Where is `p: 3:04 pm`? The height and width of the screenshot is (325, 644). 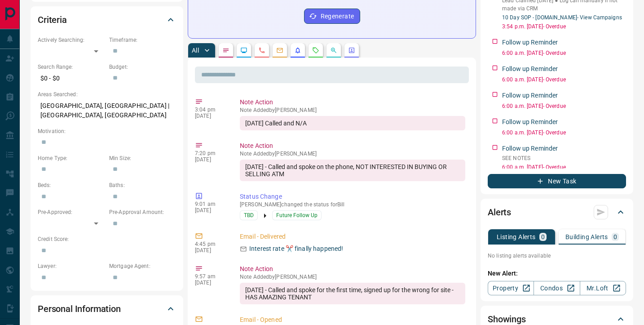 p: 3:04 pm is located at coordinates (211, 110).